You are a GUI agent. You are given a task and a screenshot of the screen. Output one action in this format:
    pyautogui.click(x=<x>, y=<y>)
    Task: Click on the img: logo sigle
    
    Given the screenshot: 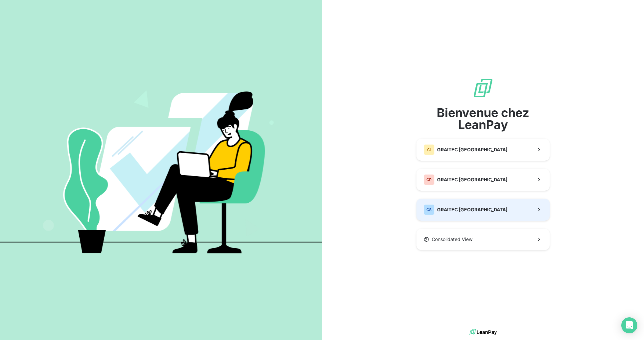 What is the action you would take?
    pyautogui.click(x=483, y=88)
    